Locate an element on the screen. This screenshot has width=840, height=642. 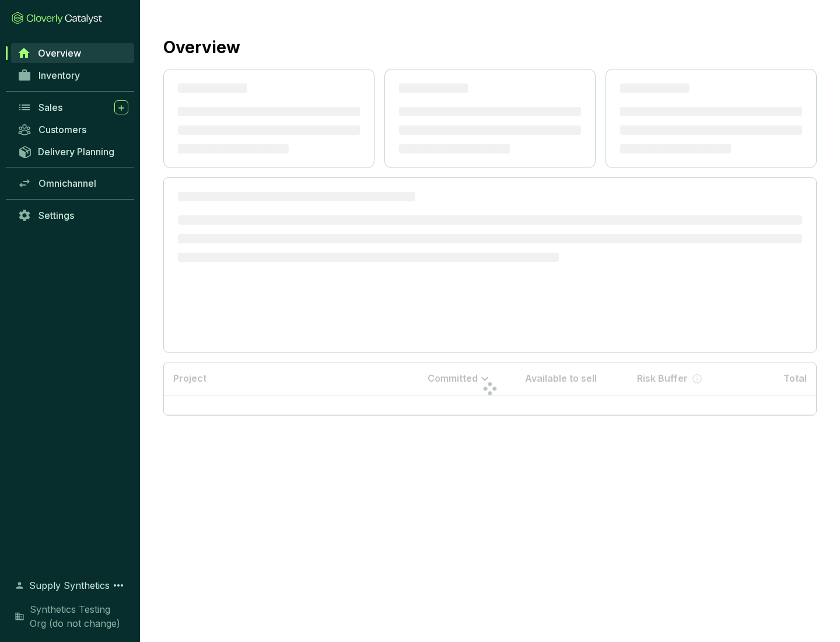
span: Delivery Planning is located at coordinates (76, 152).